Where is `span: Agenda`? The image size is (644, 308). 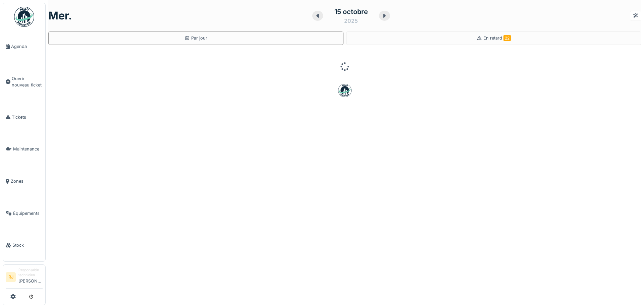
span: Agenda is located at coordinates (27, 46).